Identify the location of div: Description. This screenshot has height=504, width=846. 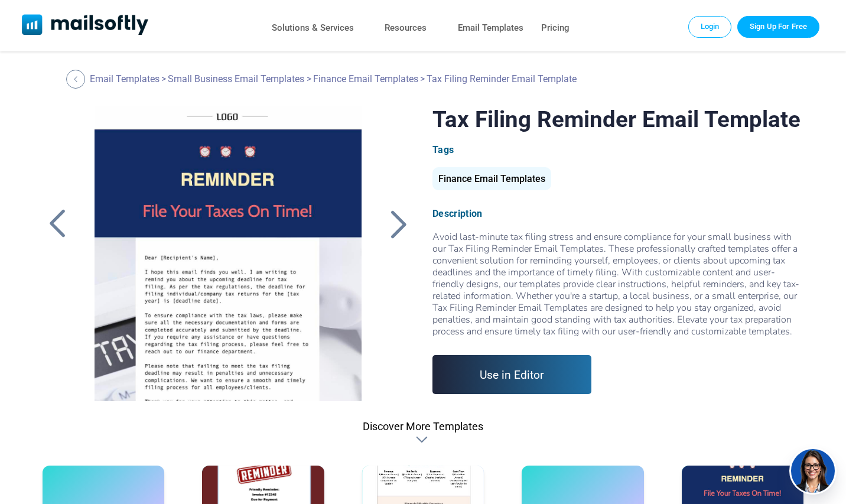
(618, 213).